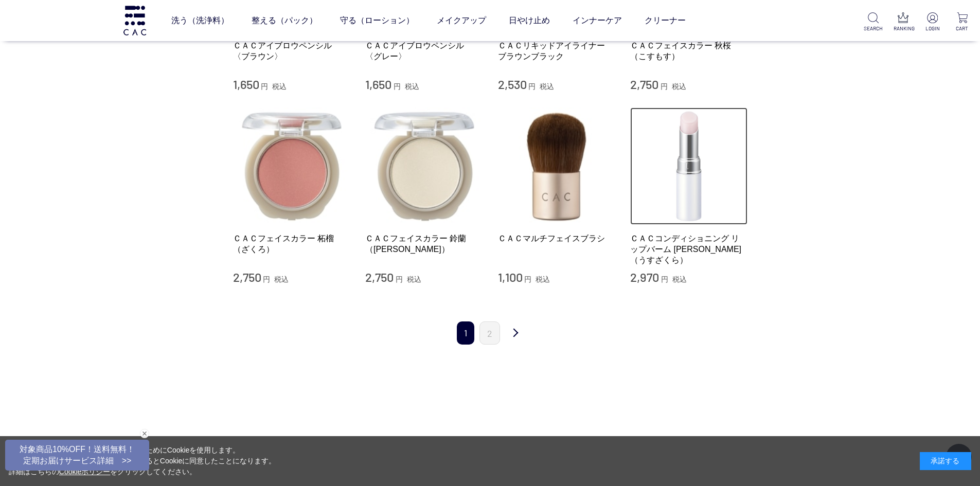 The height and width of the screenshot is (486, 980). Describe the element at coordinates (962, 28) in the screenshot. I see `p: CART` at that location.